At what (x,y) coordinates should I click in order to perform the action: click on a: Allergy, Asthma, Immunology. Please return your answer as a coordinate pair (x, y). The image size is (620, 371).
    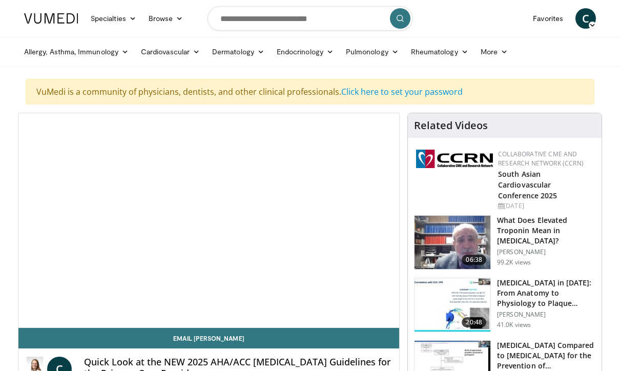
    Looking at the image, I should click on (76, 52).